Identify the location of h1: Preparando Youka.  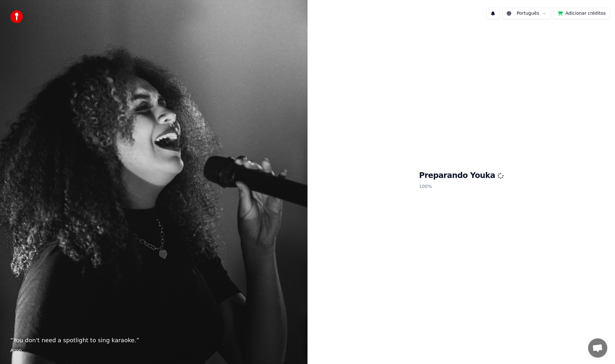
(461, 176).